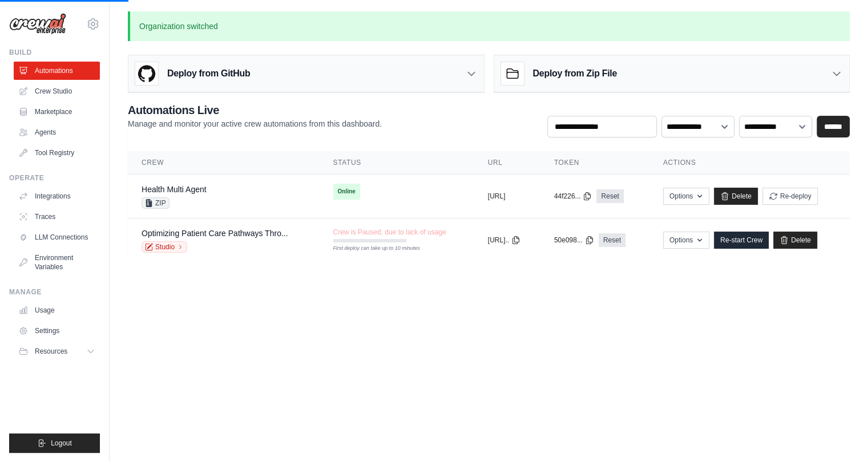 This screenshot has height=462, width=868. I want to click on span: Logout, so click(61, 443).